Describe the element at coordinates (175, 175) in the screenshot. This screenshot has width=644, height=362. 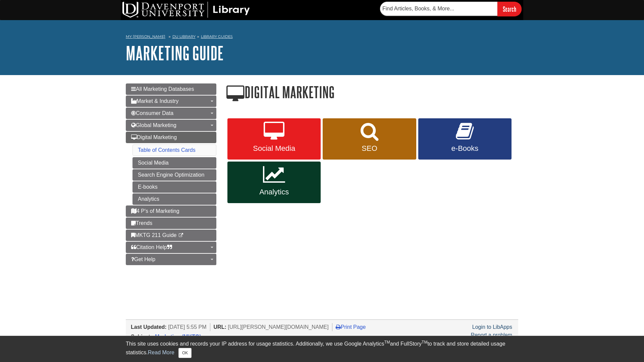
I see `a: Search Engine Optimization` at that location.